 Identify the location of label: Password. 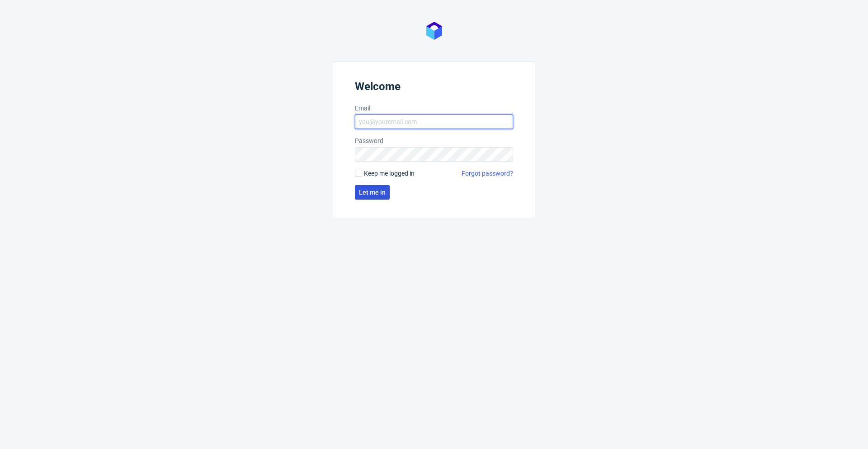
(434, 141).